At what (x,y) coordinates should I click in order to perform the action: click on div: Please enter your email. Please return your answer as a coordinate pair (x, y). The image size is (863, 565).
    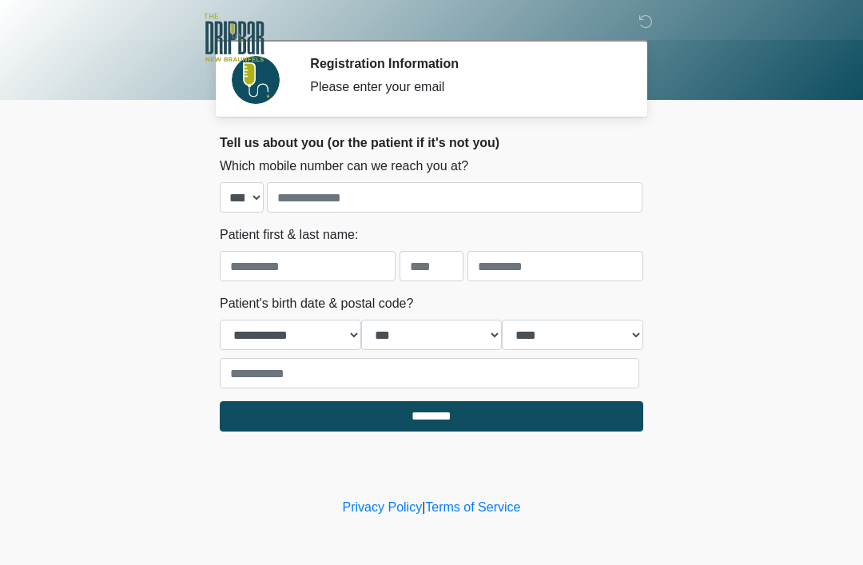
    Looking at the image, I should click on (464, 87).